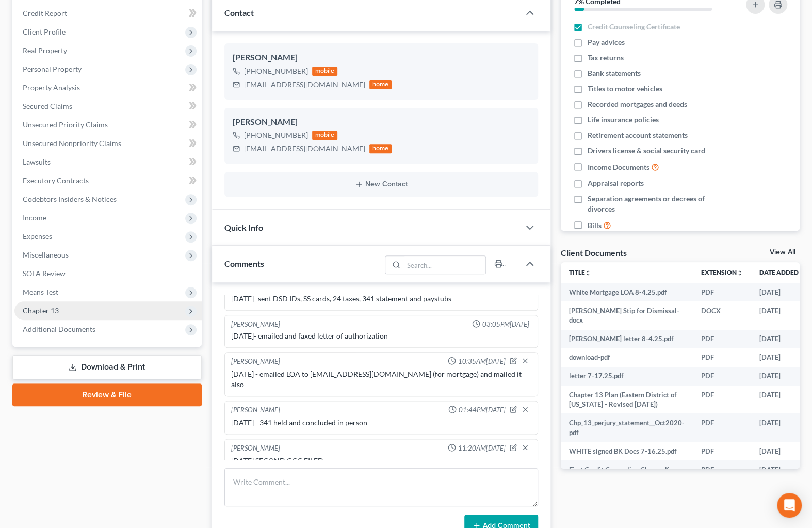 The height and width of the screenshot is (528, 812). I want to click on a: View All, so click(782, 252).